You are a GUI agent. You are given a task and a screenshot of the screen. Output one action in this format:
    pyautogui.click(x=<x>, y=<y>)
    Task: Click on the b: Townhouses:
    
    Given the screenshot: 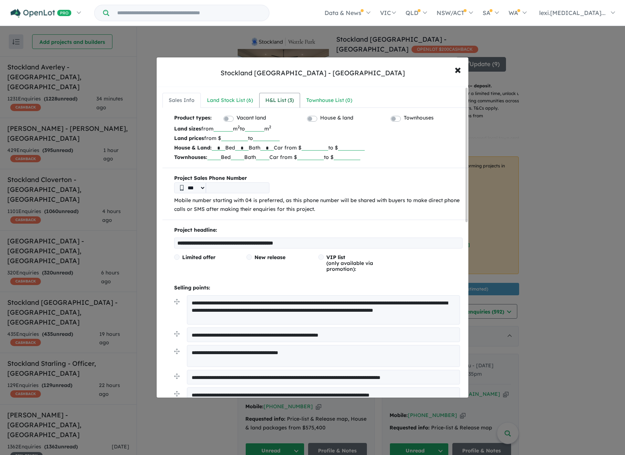 What is the action you would take?
    pyautogui.click(x=191, y=157)
    